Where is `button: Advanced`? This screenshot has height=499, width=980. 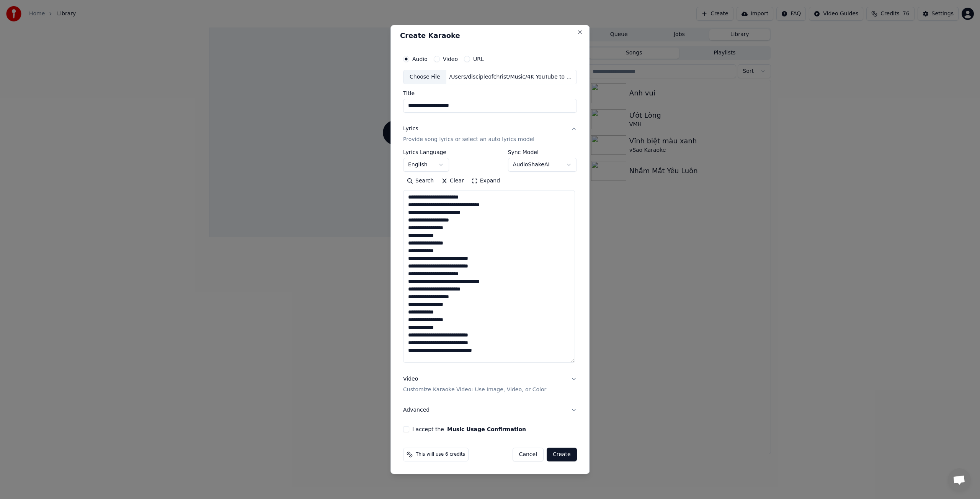
button: Advanced is located at coordinates (490, 410).